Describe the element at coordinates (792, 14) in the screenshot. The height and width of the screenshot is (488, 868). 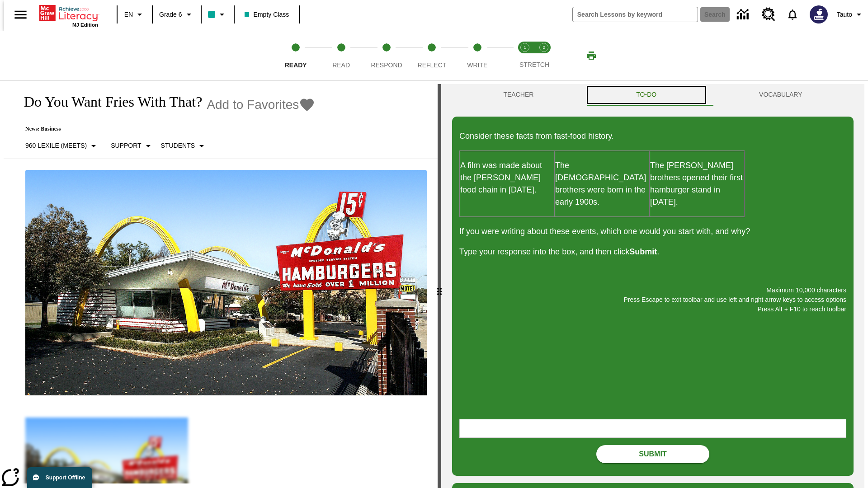
I see `a: Notifications` at that location.